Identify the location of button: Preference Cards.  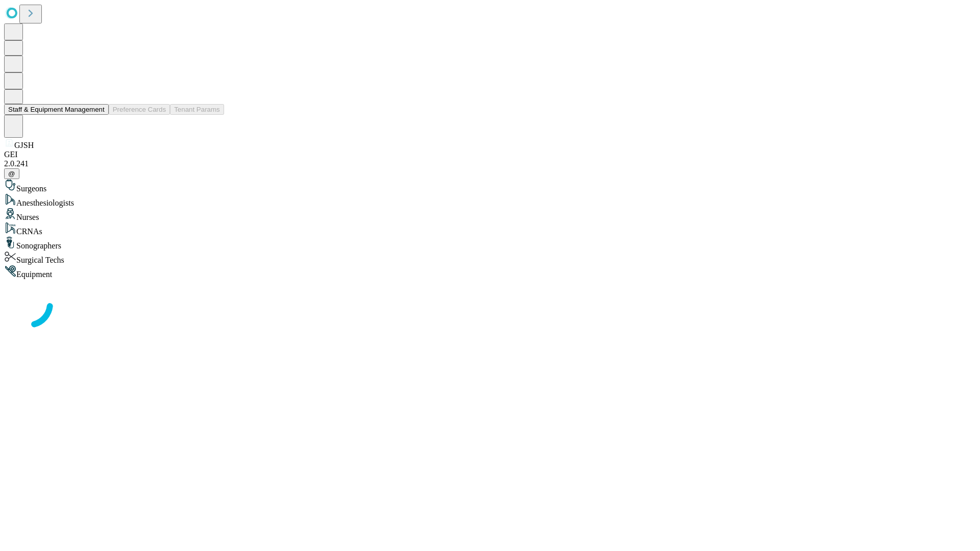
(139, 109).